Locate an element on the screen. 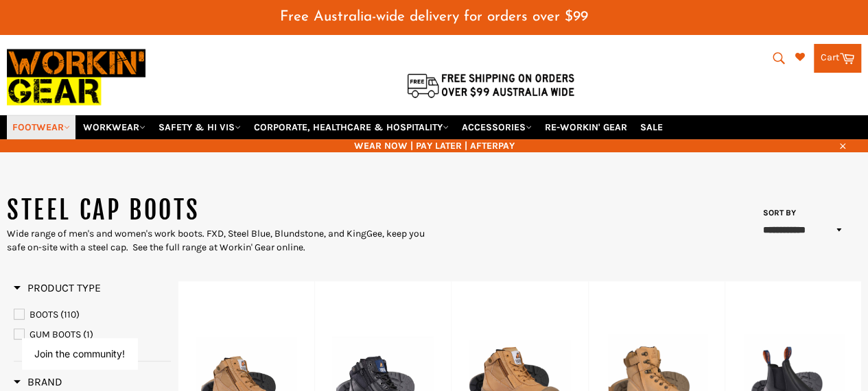 This screenshot has width=868, height=391. a: Cart is located at coordinates (837, 58).